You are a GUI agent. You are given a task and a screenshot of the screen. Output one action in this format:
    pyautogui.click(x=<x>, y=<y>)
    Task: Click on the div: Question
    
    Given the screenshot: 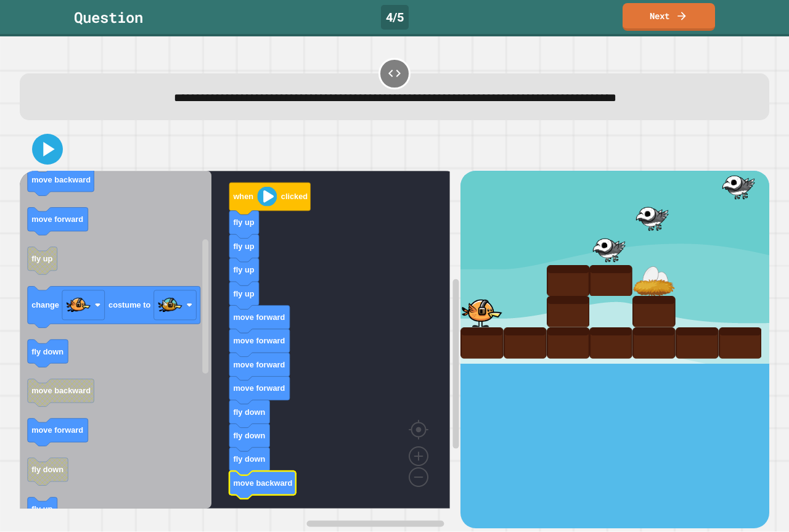 What is the action you would take?
    pyautogui.click(x=109, y=17)
    